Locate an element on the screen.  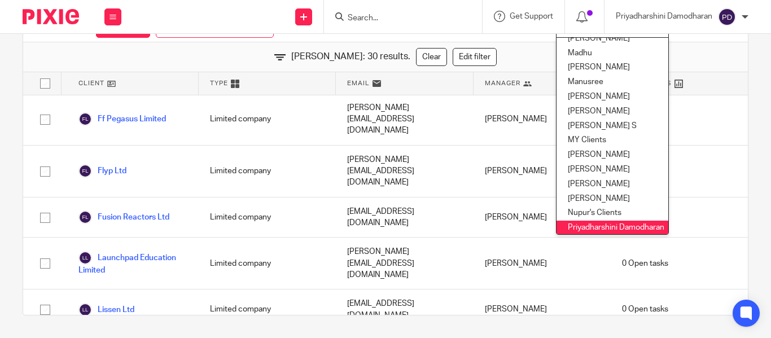
a: Fusion Reactors Ltd is located at coordinates (124, 217).